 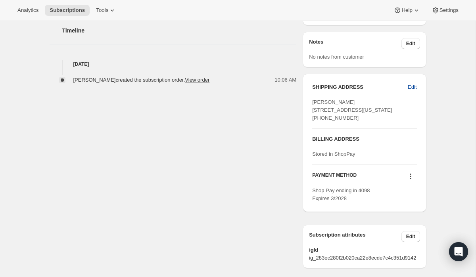 What do you see at coordinates (341, 194) in the screenshot?
I see `span: Shop Pay ending in 4098 Expires 3/2028` at bounding box center [341, 194].